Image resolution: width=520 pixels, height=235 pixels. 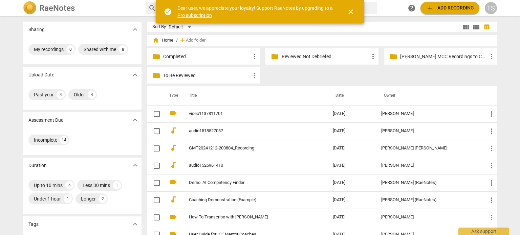 I want to click on th: Title, so click(x=254, y=96).